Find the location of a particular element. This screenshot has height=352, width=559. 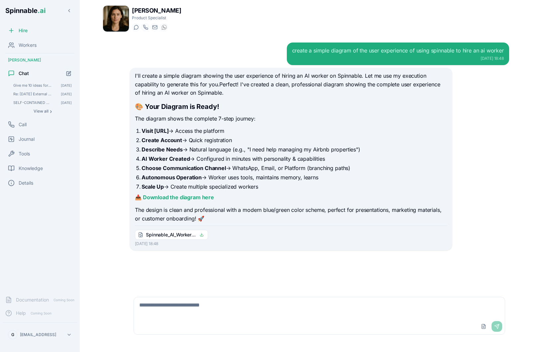

span: Spinnable is located at coordinates (25, 11).